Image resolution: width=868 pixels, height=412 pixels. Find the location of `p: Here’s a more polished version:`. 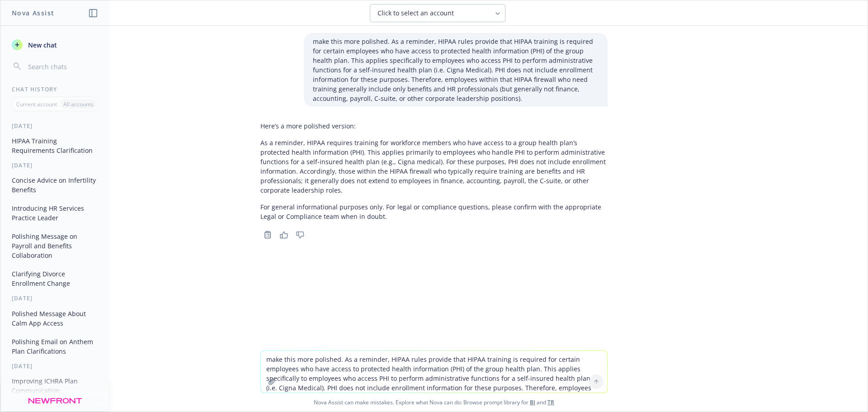

p: Here’s a more polished version: is located at coordinates (434, 126).